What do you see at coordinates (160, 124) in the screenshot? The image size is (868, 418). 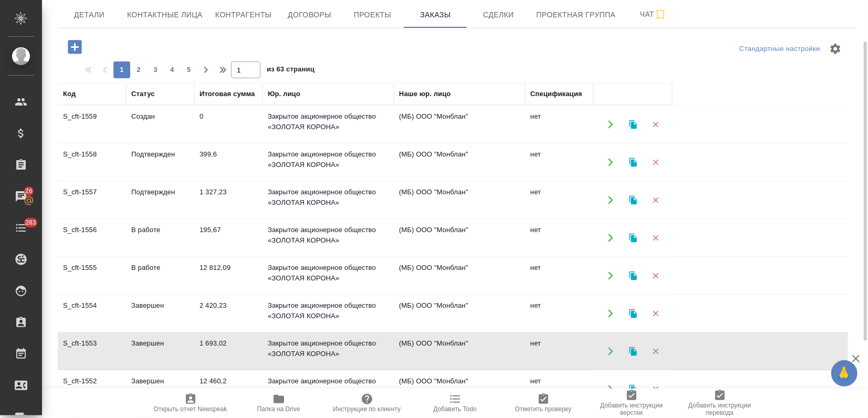 I see `td: Создан` at bounding box center [160, 124].